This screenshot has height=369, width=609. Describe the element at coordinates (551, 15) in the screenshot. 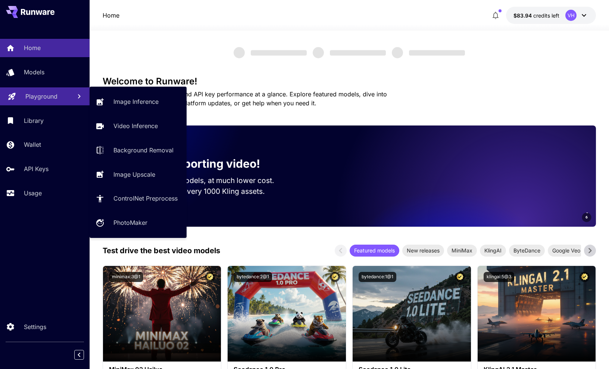

I see `button: $83.9397` at that location.